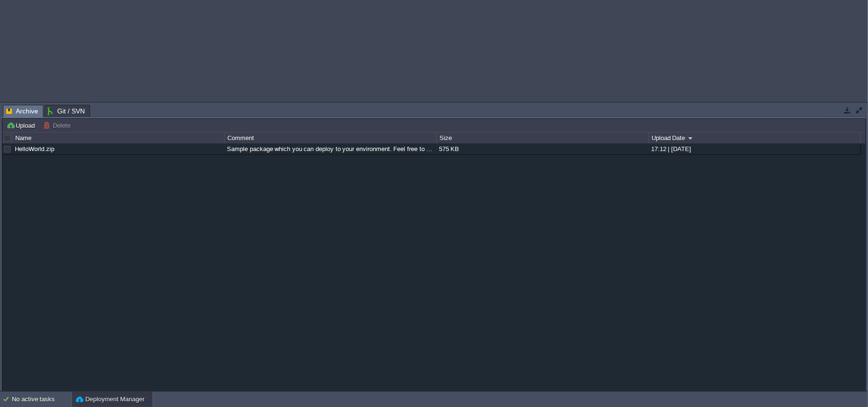 The image size is (868, 407). I want to click on button: Upload, so click(22, 125).